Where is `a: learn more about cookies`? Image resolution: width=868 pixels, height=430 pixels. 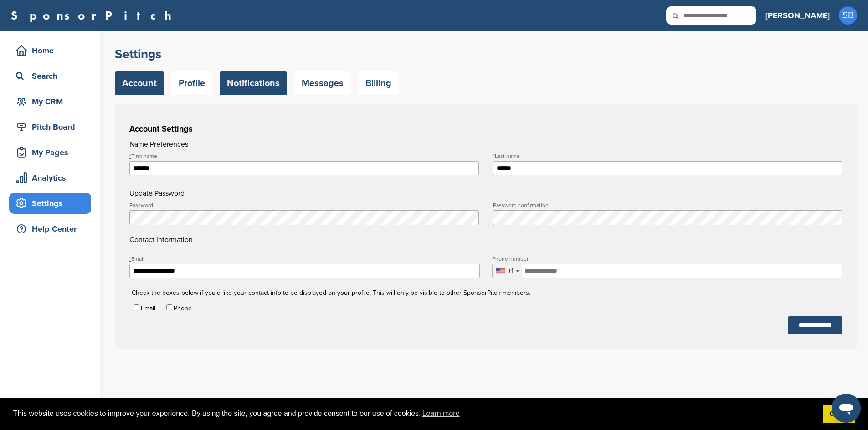
a: learn more about cookies is located at coordinates (441, 414).